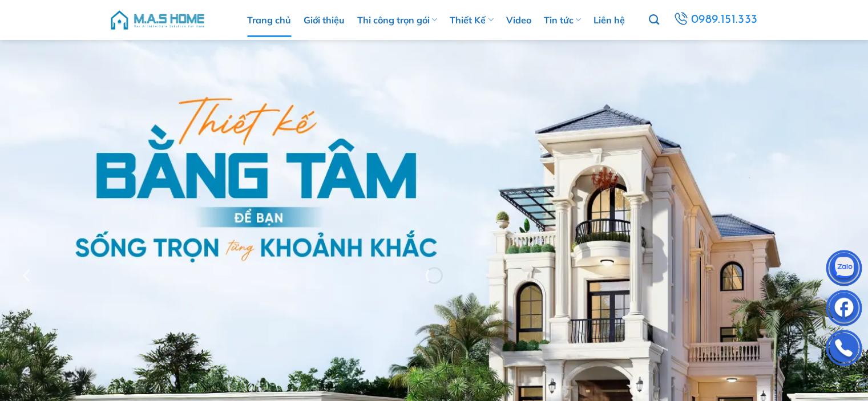  I want to click on img: Facebook, so click(844, 310).